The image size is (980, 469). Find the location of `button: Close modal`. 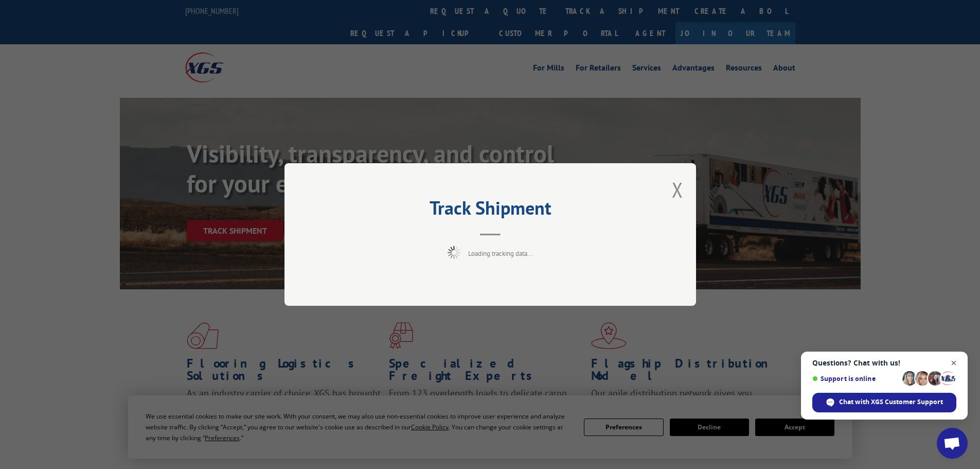

button: Close modal is located at coordinates (677, 190).